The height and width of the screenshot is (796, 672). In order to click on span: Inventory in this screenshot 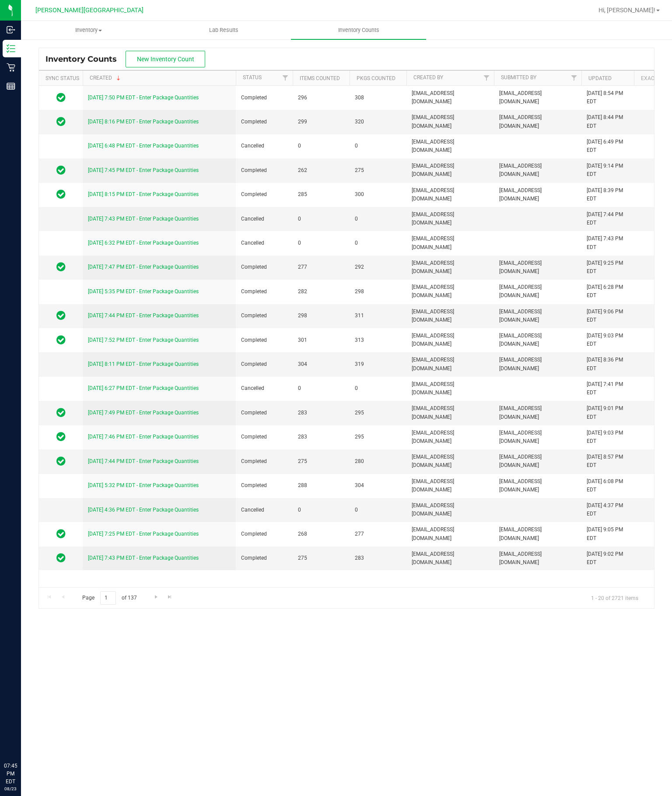, I will do `click(89, 31)`.